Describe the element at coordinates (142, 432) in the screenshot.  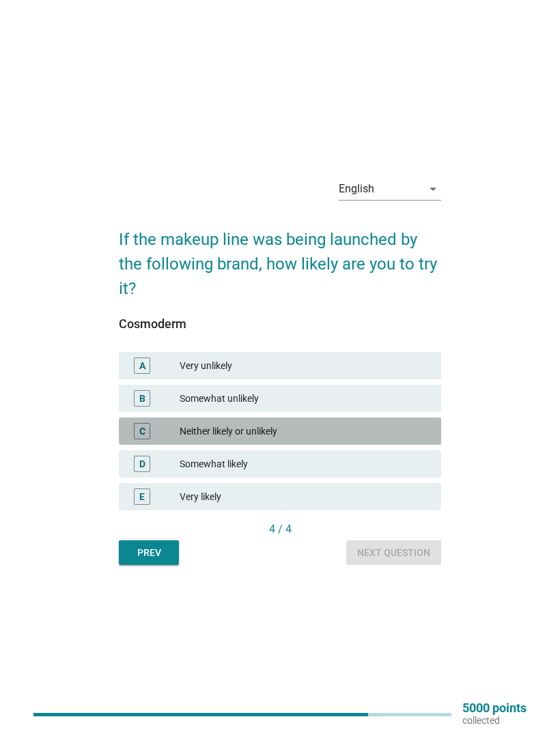
I see `div: C` at that location.